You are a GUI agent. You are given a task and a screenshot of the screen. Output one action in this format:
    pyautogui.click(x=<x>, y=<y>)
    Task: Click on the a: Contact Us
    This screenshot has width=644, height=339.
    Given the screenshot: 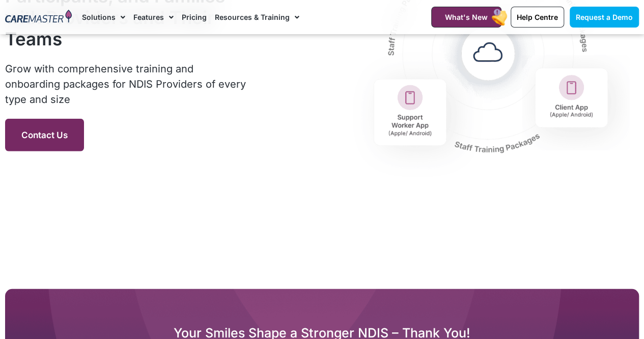 What is the action you would take?
    pyautogui.click(x=45, y=135)
    